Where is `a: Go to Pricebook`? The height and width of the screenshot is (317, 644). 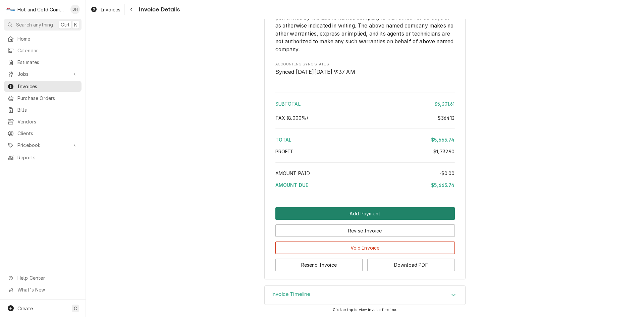 a: Go to Pricebook is located at coordinates (42, 145).